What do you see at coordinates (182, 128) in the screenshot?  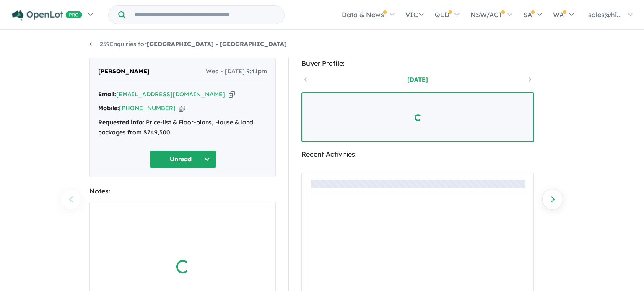 I see `div: Price-list & Floor-plans, House & land packages from $749,500` at bounding box center [182, 128].